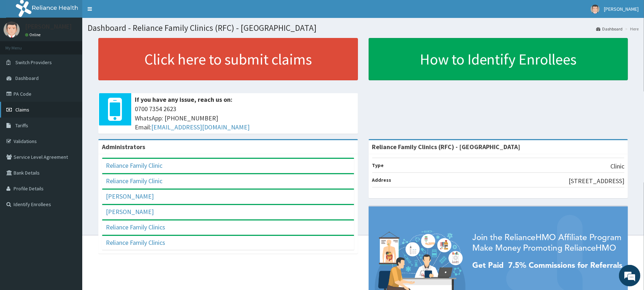 The width and height of the screenshot is (644, 290). Describe the element at coordinates (382, 180) in the screenshot. I see `b: Address` at that location.